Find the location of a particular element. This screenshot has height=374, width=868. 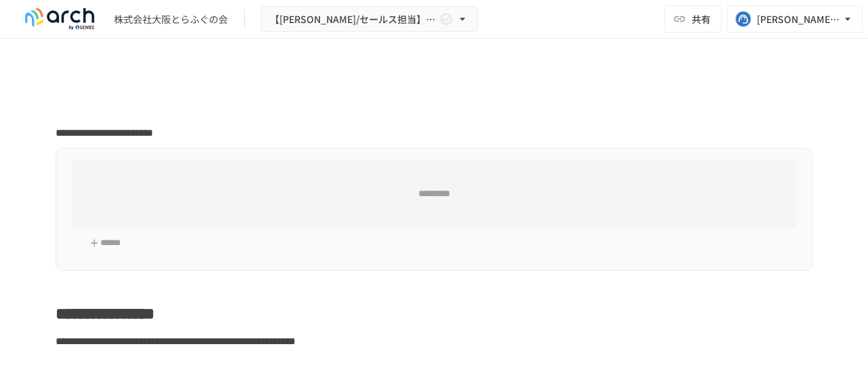

button: 共有 is located at coordinates (693, 19).